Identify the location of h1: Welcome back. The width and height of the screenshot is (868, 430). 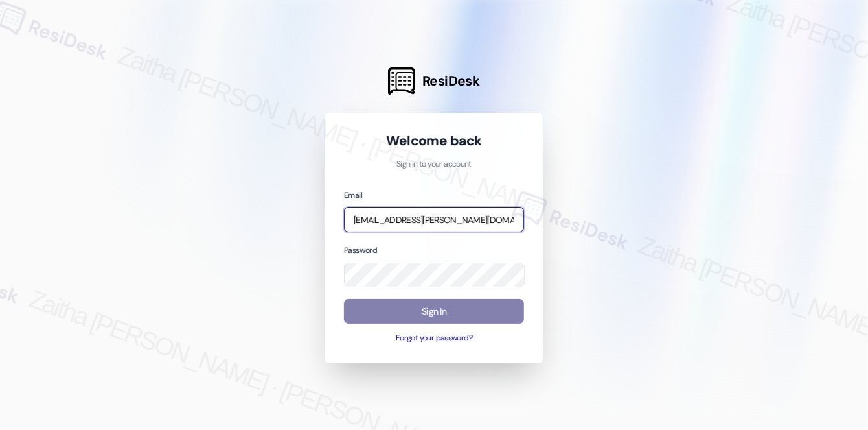
(434, 141).